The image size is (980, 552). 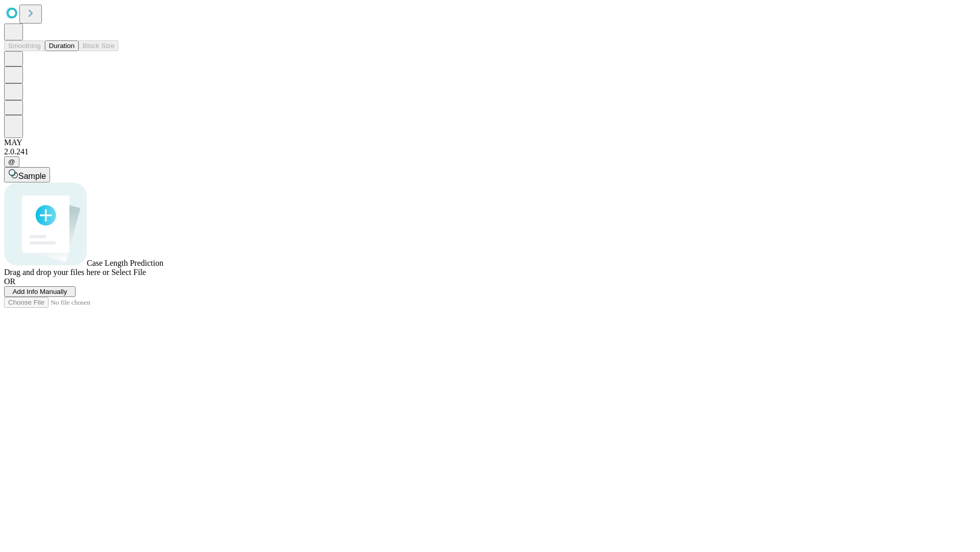 I want to click on div: 2.0.241, so click(x=490, y=152).